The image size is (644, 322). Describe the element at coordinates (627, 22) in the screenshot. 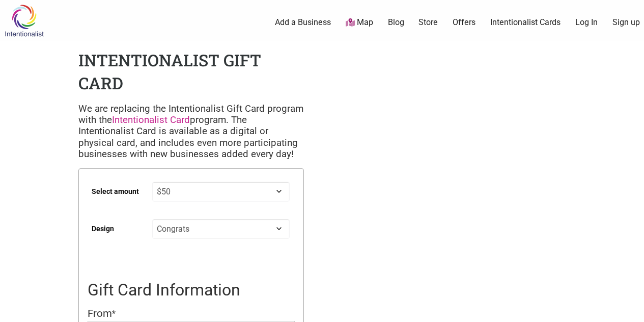

I see `a: Sign up` at that location.